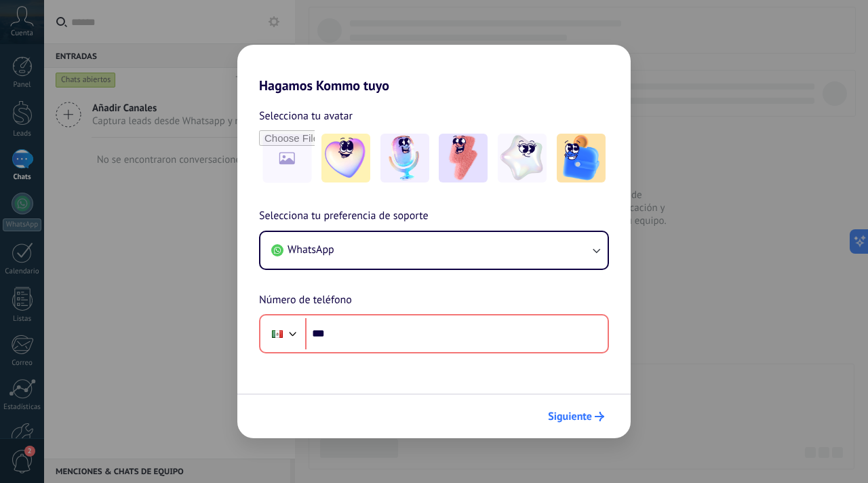 The height and width of the screenshot is (483, 868). What do you see at coordinates (405, 158) in the screenshot?
I see `img: -2.jpeg` at bounding box center [405, 158].